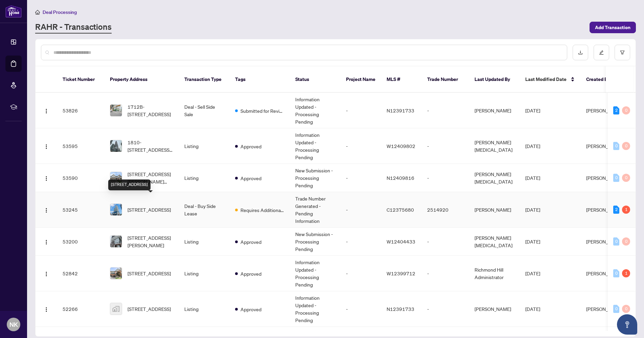 The width and height of the screenshot is (644, 338). I want to click on button: Add Transaction, so click(612, 27).